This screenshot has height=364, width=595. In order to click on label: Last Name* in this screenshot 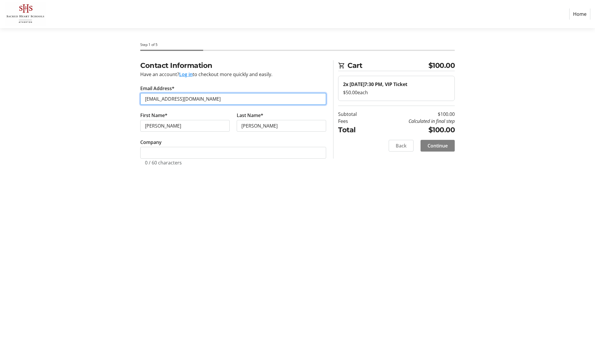, I will do `click(250, 115)`.